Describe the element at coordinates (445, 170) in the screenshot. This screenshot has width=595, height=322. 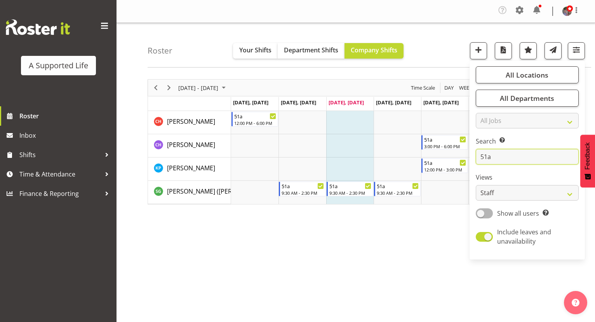
I see `div: 12:00 PM - 3:00 PM` at that location.